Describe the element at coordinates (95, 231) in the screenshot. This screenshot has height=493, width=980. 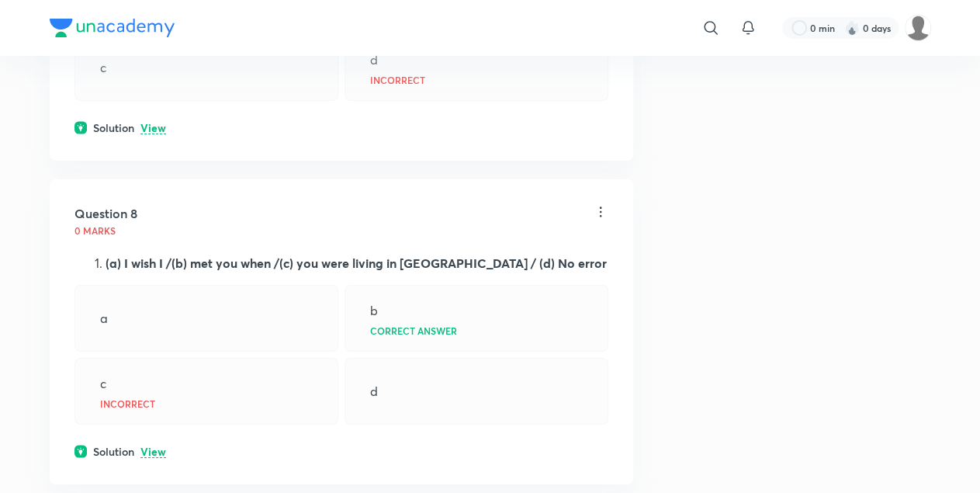
I see `p: 0 marks` at that location.